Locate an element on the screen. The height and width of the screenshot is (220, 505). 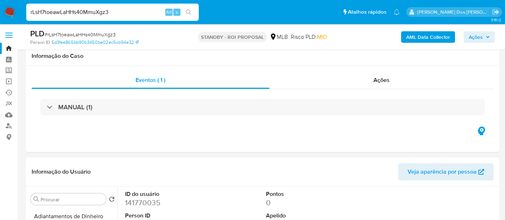
a: Notificações is located at coordinates (396, 12).